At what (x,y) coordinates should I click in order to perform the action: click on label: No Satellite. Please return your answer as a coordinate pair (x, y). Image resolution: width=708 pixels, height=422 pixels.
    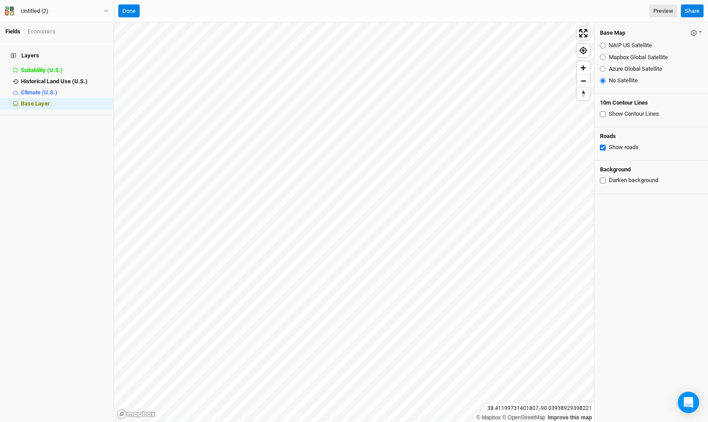
    Looking at the image, I should click on (623, 81).